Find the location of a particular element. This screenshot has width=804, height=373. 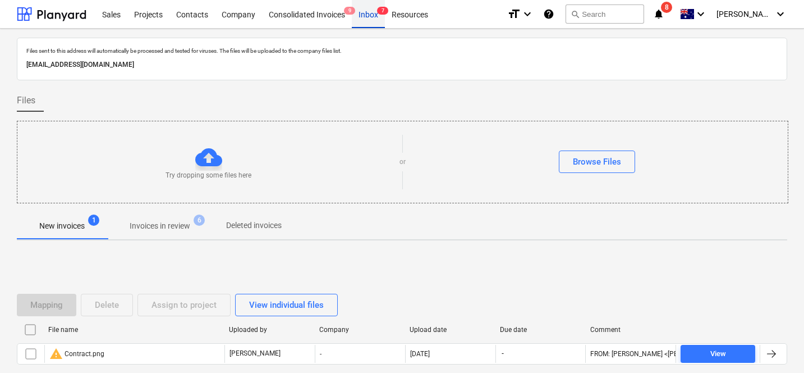

div: Upload date is located at coordinates (450, 330).